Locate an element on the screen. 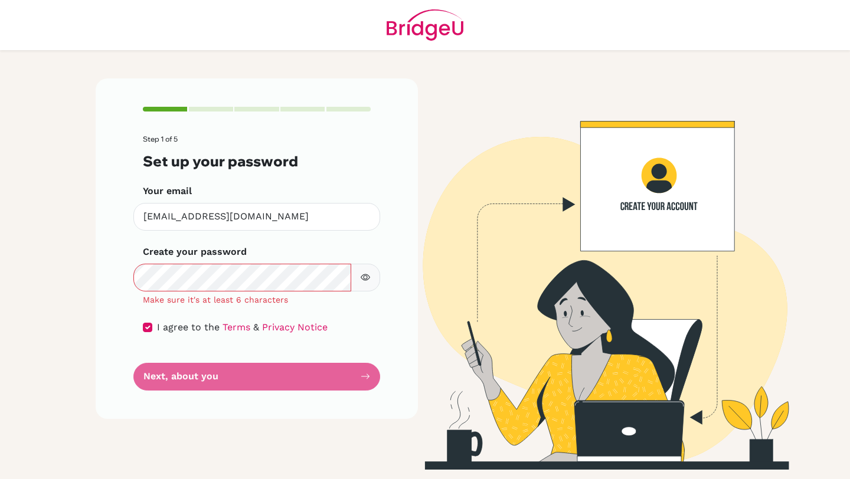 The width and height of the screenshot is (850, 479). label: Create your password is located at coordinates (195, 252).